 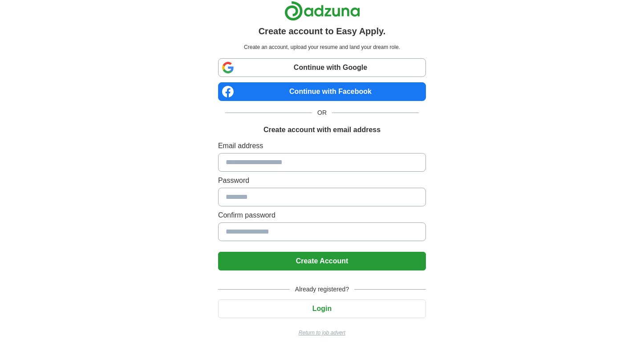 I want to click on a: Return to job advert, so click(x=321, y=333).